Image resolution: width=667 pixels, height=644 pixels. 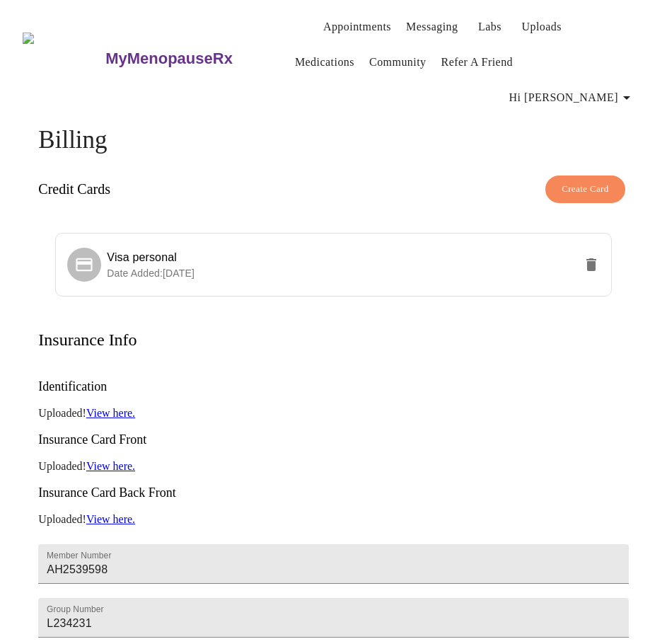 What do you see at coordinates (325, 63) in the screenshot?
I see `a: Medications` at bounding box center [325, 63].